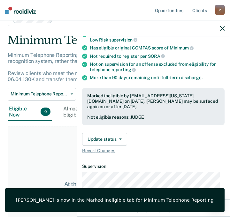 Image resolution: width=230 pixels, height=217 pixels. What do you see at coordinates (156, 56) in the screenshot?
I see `span: SORA` at bounding box center [156, 56].